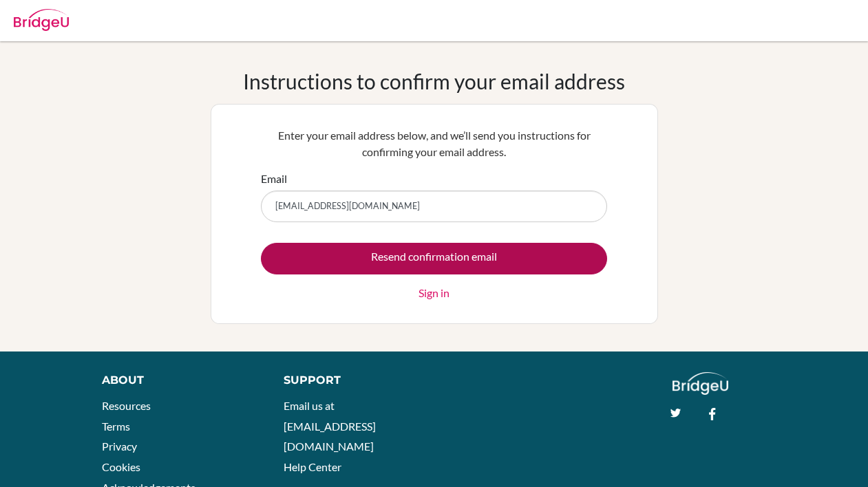  I want to click on a: Resources, so click(126, 405).